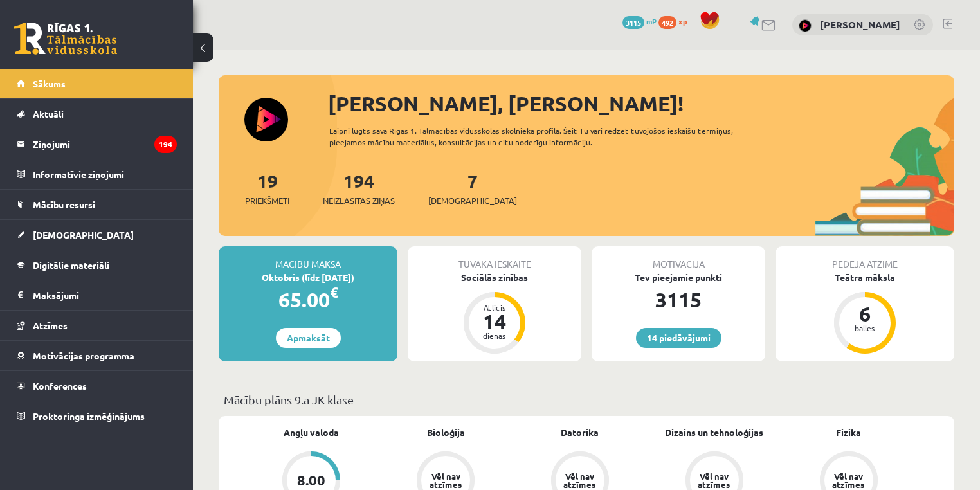 Image resolution: width=980 pixels, height=490 pixels. What do you see at coordinates (49, 114) in the screenshot?
I see `span: Aktuāli` at bounding box center [49, 114].